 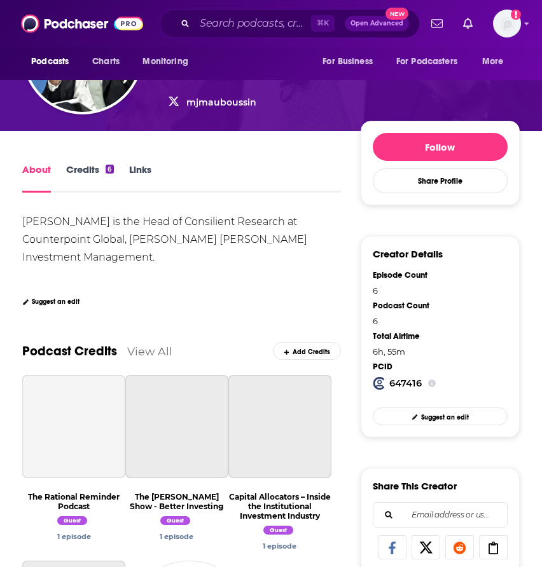 I want to click on button: Follow, so click(x=440, y=147).